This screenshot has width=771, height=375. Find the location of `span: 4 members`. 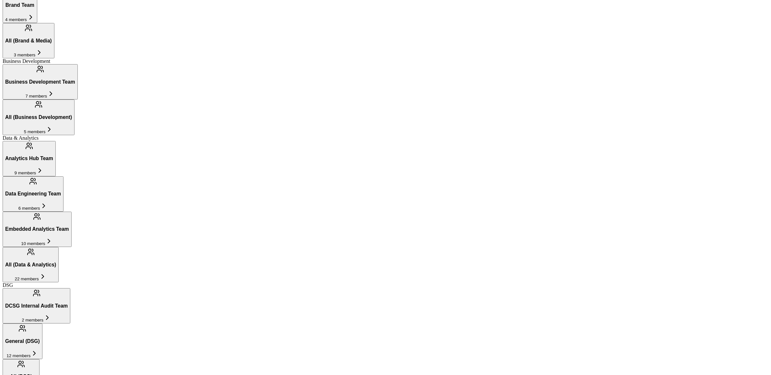

span: 4 members is located at coordinates (16, 19).